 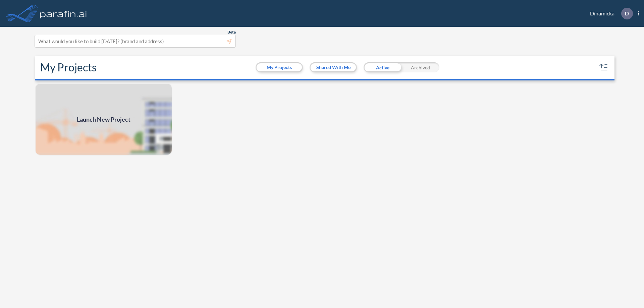 What do you see at coordinates (104, 120) in the screenshot?
I see `a: Launch New Project` at bounding box center [104, 120].